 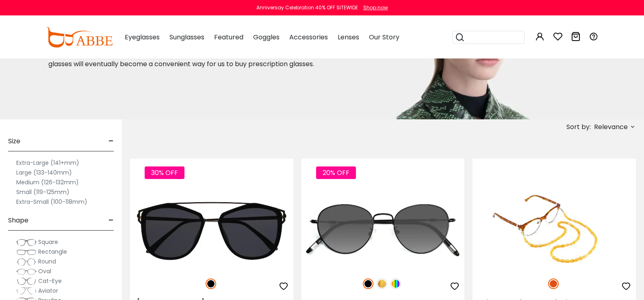 What do you see at coordinates (14, 141) in the screenshot?
I see `span: Size` at bounding box center [14, 141].